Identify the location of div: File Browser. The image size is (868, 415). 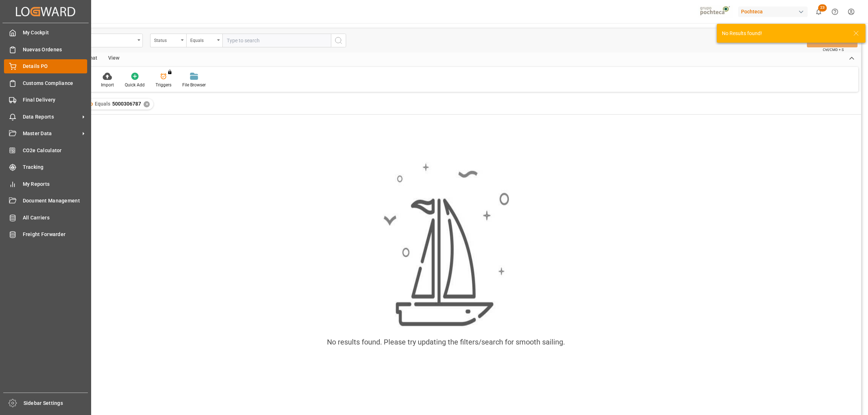
(194, 85).